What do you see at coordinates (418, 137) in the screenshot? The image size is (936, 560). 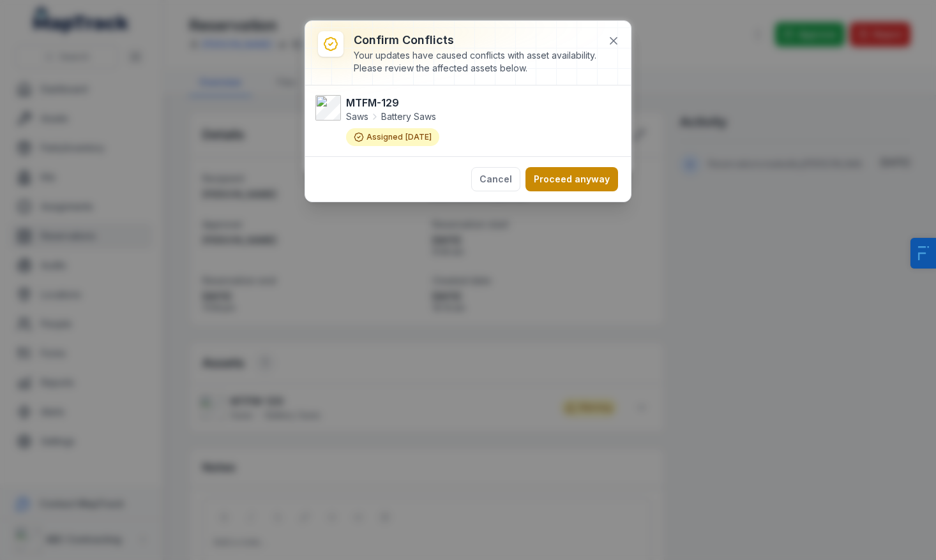 I see `time: 23/05/2025, 9:07:29 am` at bounding box center [418, 137].